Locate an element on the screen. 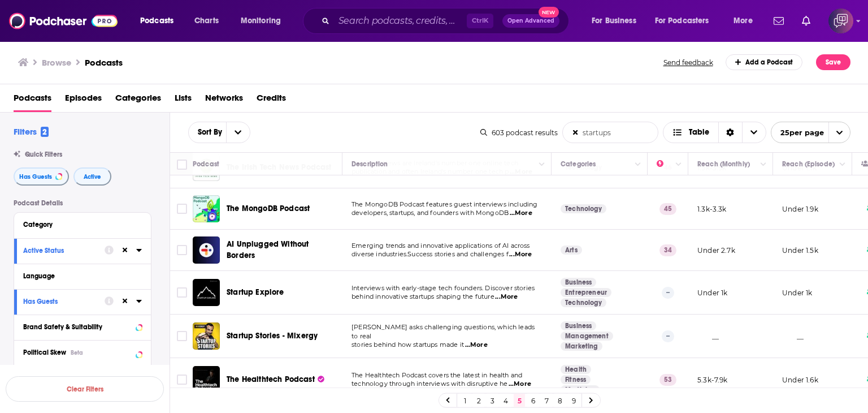 The image size is (868, 413). div: Reach (Episode) is located at coordinates (808, 164).